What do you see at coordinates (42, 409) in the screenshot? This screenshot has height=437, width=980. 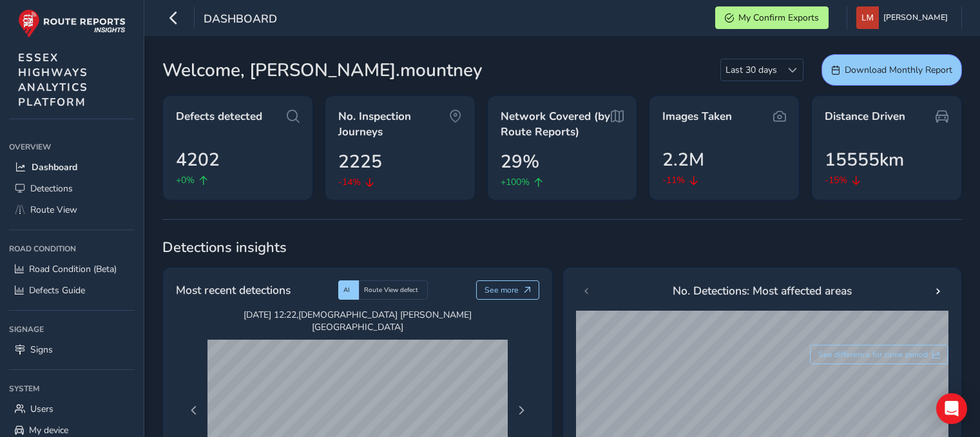 I see `span: Users` at bounding box center [42, 409].